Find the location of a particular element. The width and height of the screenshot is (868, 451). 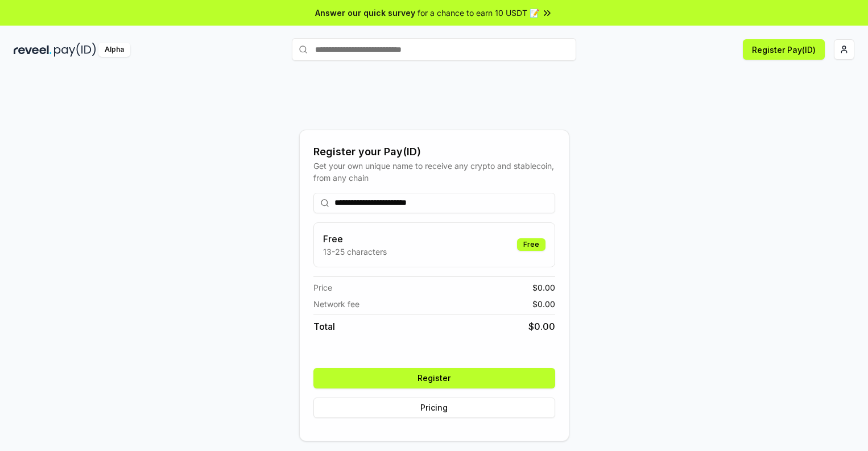

span: Answer our quick survey is located at coordinates (365, 12).